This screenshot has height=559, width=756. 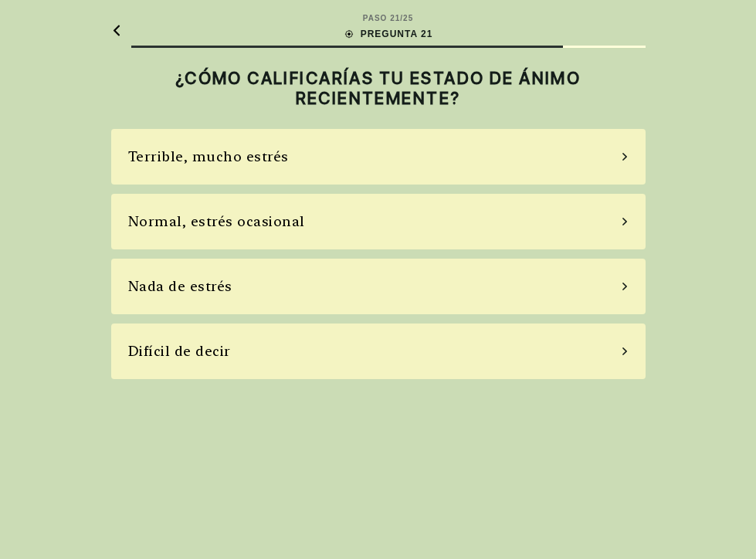 I want to click on div: Difícil de decir, so click(x=179, y=351).